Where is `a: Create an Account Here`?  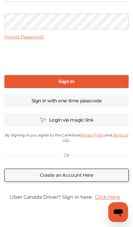 a: Create an Account Here is located at coordinates (67, 175).